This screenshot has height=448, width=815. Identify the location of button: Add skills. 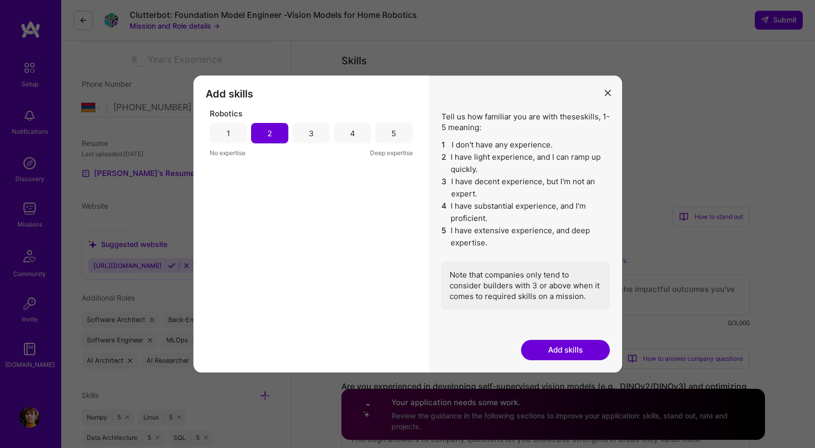
(565, 350).